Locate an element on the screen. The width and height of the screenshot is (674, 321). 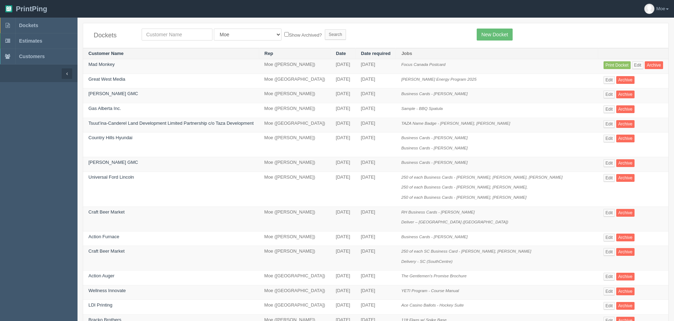
span: Estimates is located at coordinates (31, 41).